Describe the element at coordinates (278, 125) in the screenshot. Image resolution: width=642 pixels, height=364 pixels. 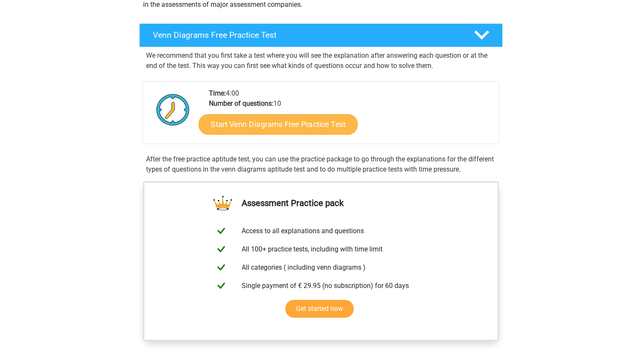
I see `a: Start Venn Diagrams Free Practice Test` at that location.